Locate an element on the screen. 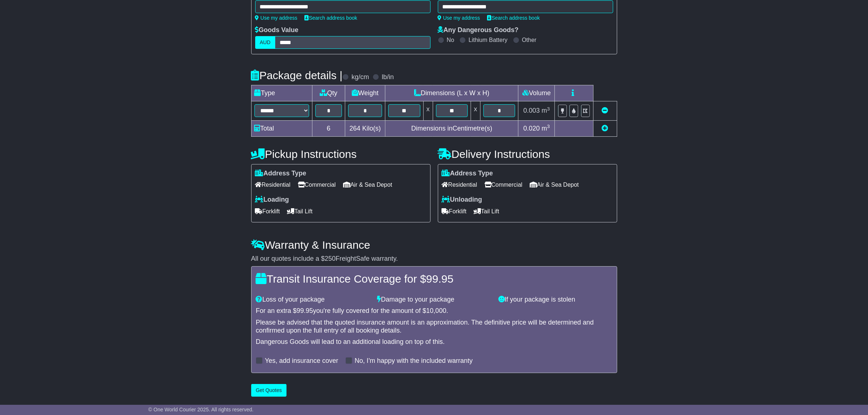  td: Kilo(s) is located at coordinates (365, 129).